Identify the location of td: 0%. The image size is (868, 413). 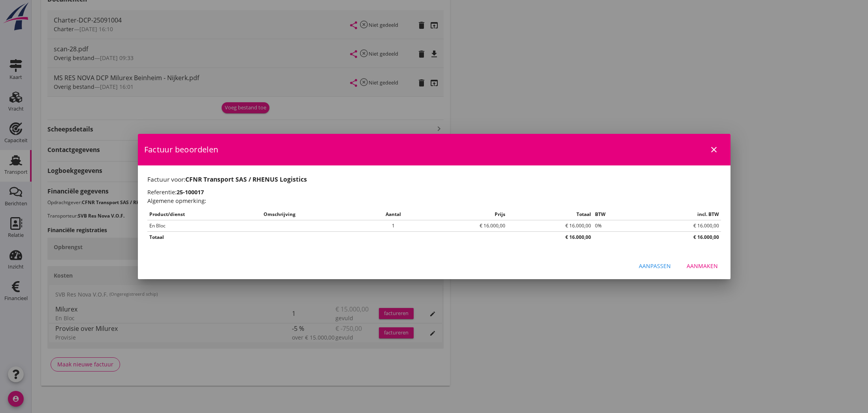
(614, 226).